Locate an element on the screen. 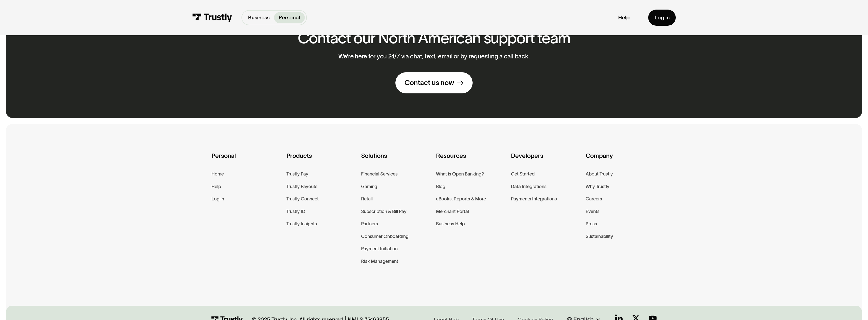 The image size is (868, 320). a: Press is located at coordinates (591, 223).